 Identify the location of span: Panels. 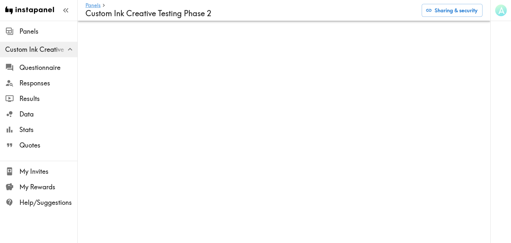
(48, 31).